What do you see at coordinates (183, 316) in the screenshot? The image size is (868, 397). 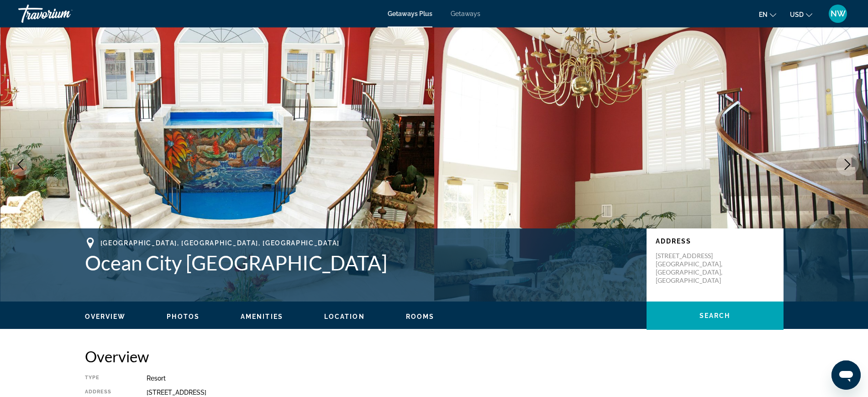 I see `button: Photos` at bounding box center [183, 316].